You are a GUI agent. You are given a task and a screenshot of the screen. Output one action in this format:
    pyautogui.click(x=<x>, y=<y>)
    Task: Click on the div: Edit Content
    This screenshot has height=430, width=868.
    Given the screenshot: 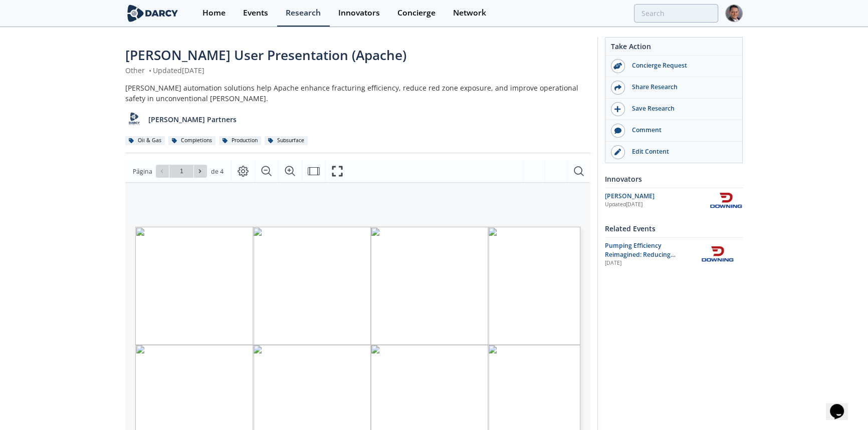 What is the action you would take?
    pyautogui.click(x=680, y=152)
    